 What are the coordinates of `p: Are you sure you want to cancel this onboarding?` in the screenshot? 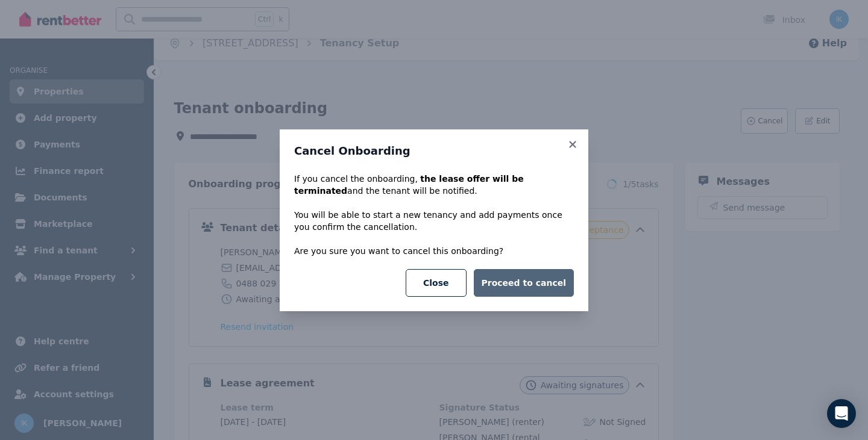 It's located at (434, 251).